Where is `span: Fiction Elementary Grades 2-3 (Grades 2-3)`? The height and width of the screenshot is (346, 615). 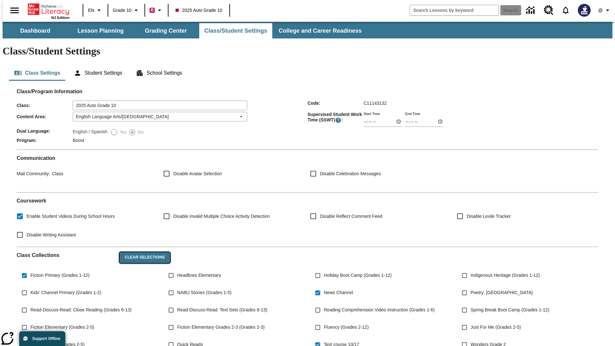 span: Fiction Elementary Grades 2-3 (Grades 2-3) is located at coordinates (221, 327).